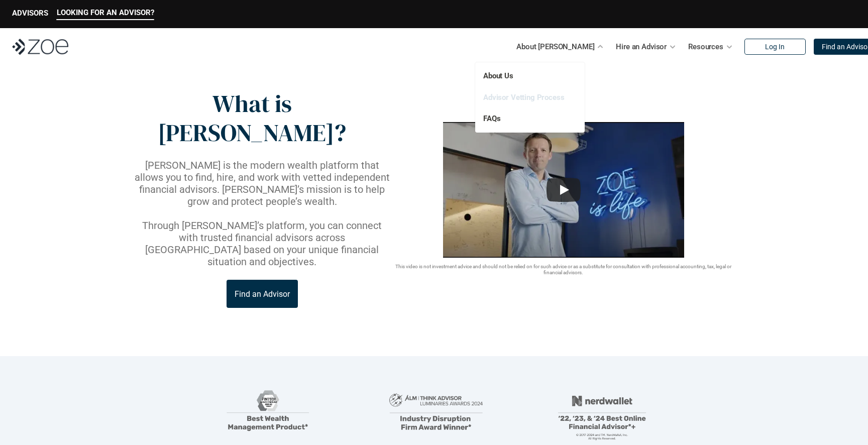 This screenshot has width=868, height=445. Describe the element at coordinates (641, 47) in the screenshot. I see `p: Hire an Advisor` at that location.